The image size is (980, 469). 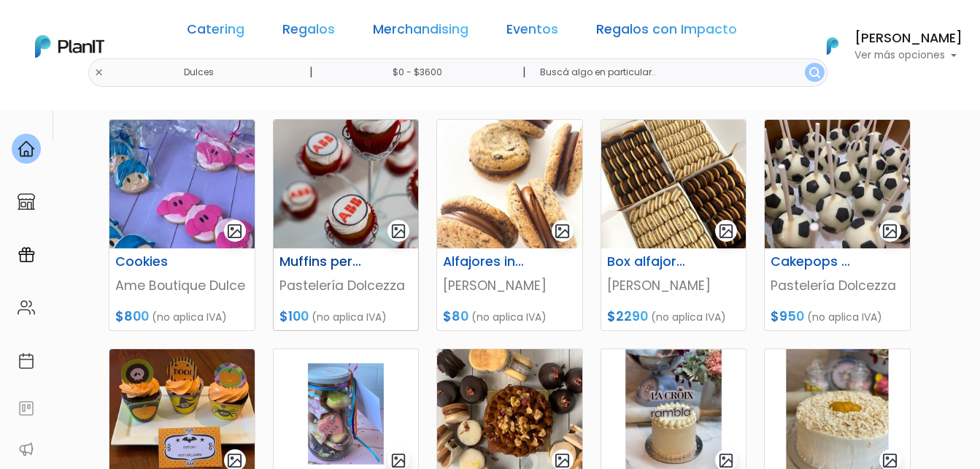 What do you see at coordinates (26, 361) in the screenshot?
I see `img: calendar-87d922413cdce8b2cf7b7f5f62616a5cf9e4887200fb71536465627b3292af00.svg` at bounding box center [26, 361].